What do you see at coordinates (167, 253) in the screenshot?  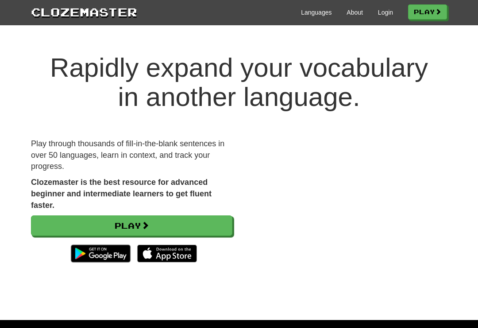 I see `img: Download_on_the_App_Store_Badge_US-UK_135x40-25178aeef6eb6b83b96f5f2d004eda3bffbb37122de64afbaef7...` at bounding box center [167, 253].